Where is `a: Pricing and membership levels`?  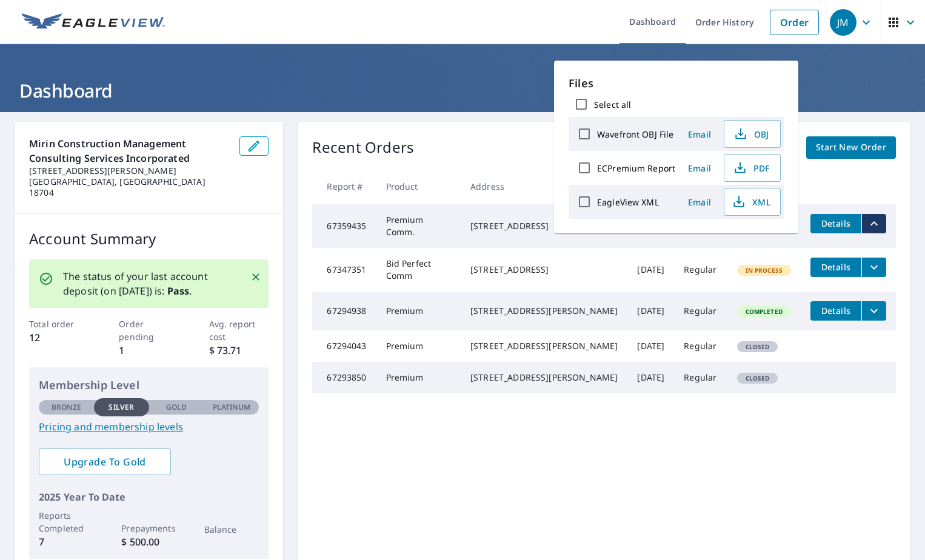 a: Pricing and membership levels is located at coordinates (149, 426).